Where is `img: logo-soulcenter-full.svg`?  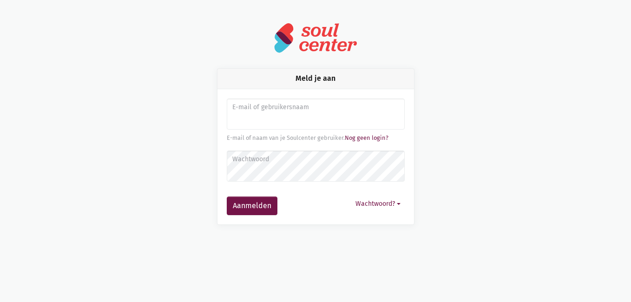 img: logo-soulcenter-full.svg is located at coordinates (316, 38).